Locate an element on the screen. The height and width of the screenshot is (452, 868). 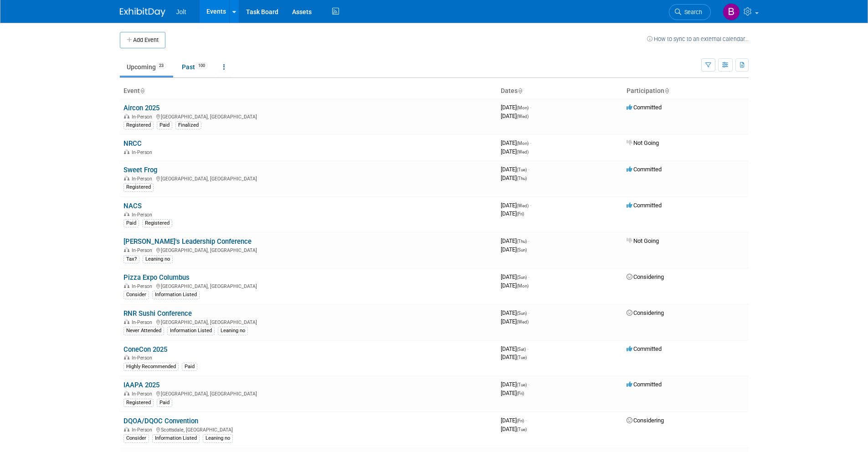
span: 100 is located at coordinates (201, 65).